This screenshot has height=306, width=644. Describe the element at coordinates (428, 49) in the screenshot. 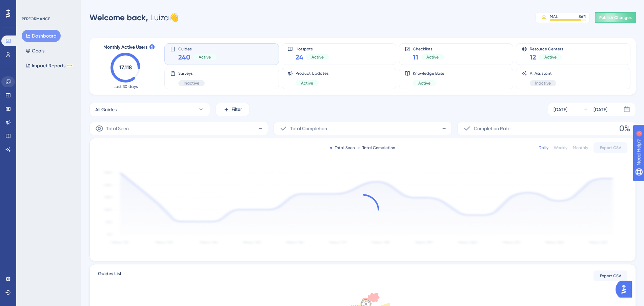

I see `span: Checklists` at that location.